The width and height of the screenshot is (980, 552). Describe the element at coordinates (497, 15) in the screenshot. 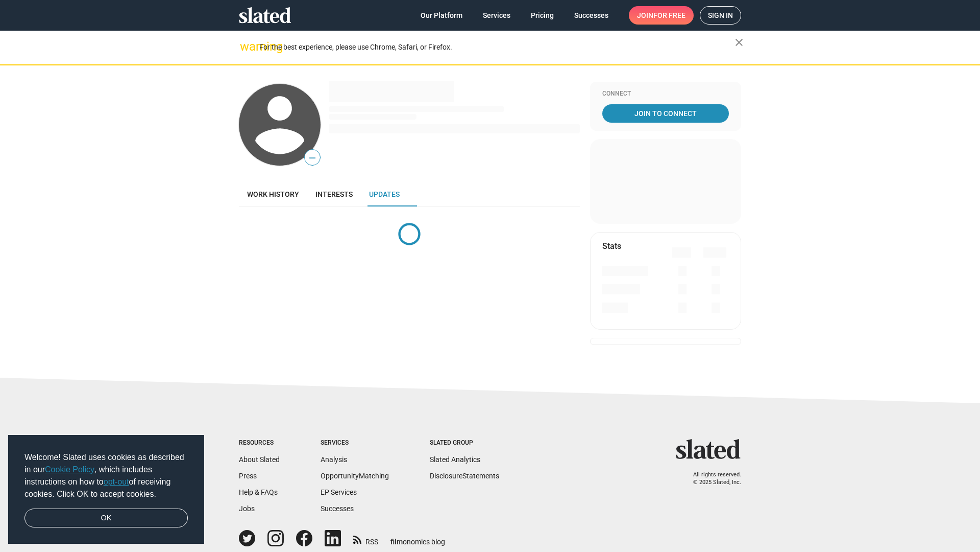

I see `span: Services` at that location.